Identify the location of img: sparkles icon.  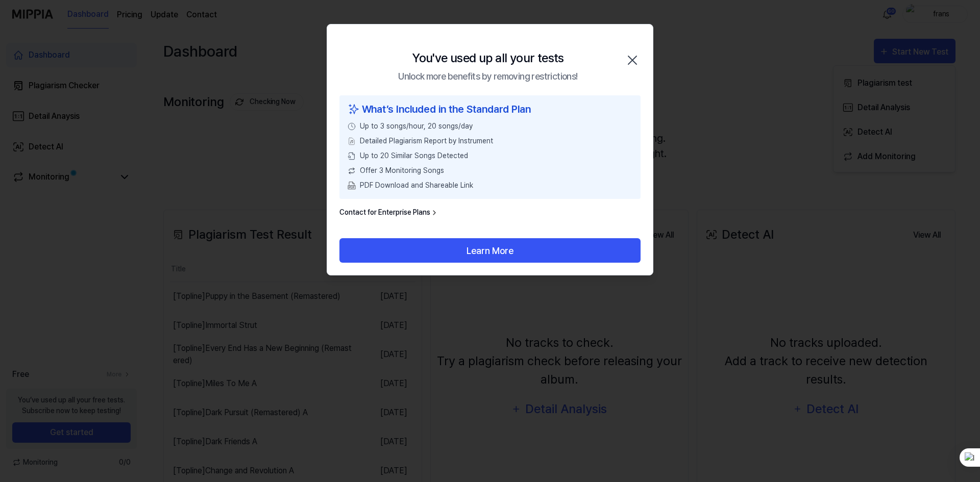
(353, 109).